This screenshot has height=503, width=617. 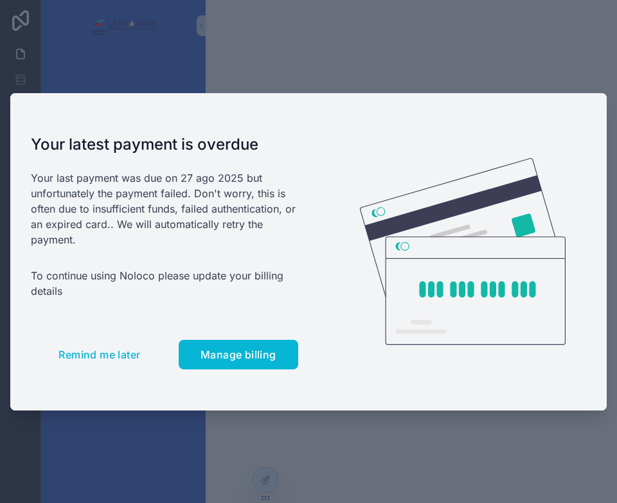 I want to click on span: Manage billing, so click(x=239, y=355).